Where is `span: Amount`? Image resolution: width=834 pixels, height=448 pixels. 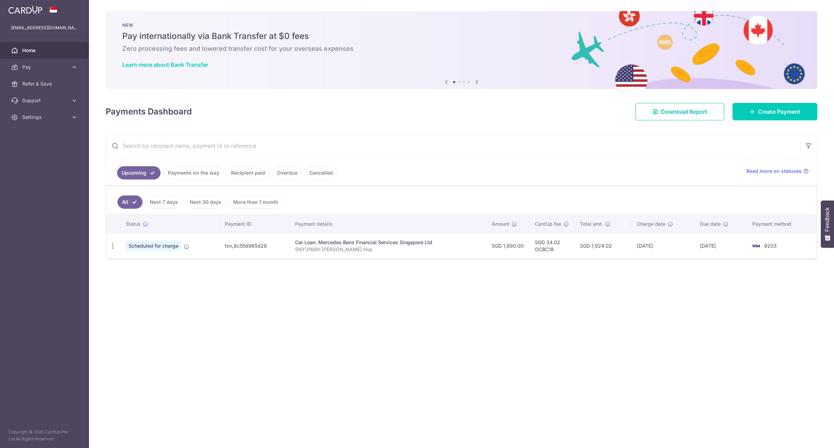
span: Amount is located at coordinates (501, 224).